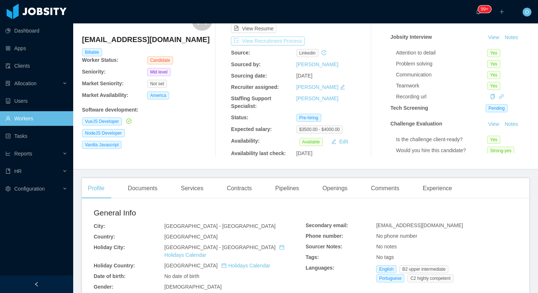 The width and height of the screenshot is (538, 293). I want to click on button: Notes, so click(512, 38).